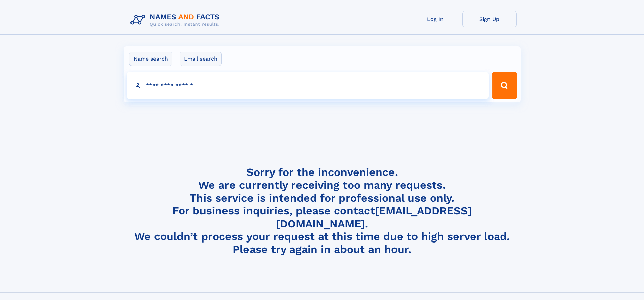 The width and height of the screenshot is (644, 300). What do you see at coordinates (504, 86) in the screenshot?
I see `button: Search Button` at bounding box center [504, 86].